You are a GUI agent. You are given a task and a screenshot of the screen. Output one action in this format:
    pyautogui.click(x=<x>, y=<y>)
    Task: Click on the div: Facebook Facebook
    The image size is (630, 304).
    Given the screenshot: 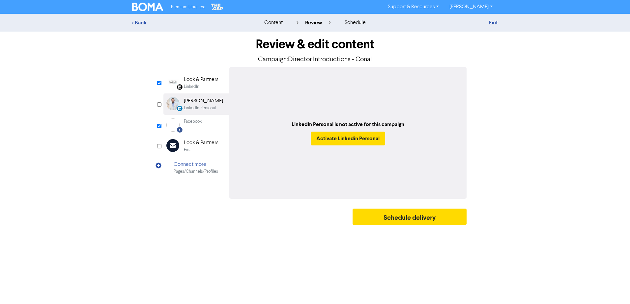 What is the action you would take?
    pyautogui.click(x=196, y=125)
    